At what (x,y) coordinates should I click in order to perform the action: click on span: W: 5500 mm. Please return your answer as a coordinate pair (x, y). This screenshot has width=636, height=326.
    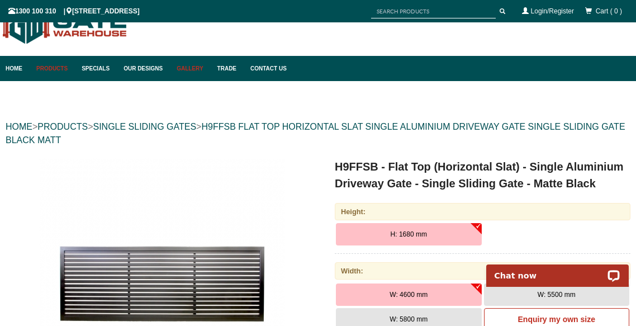
    Looking at the image, I should click on (556, 294).